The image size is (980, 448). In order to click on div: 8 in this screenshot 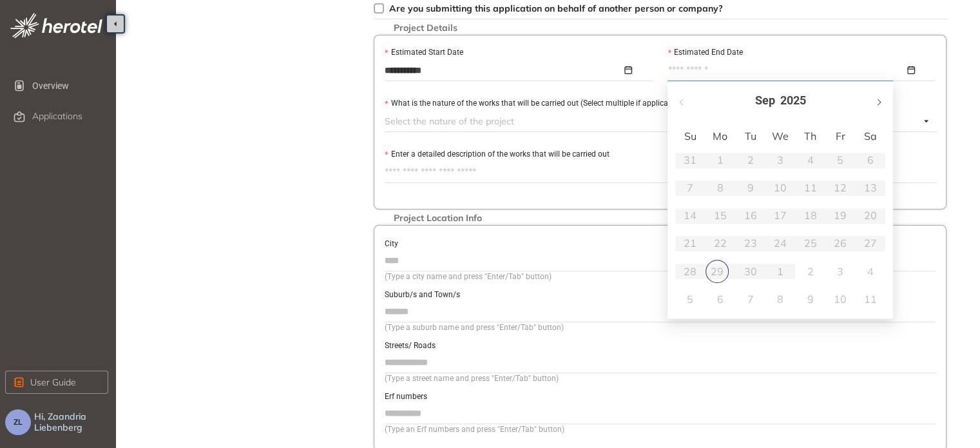, I will do `click(780, 299)`.